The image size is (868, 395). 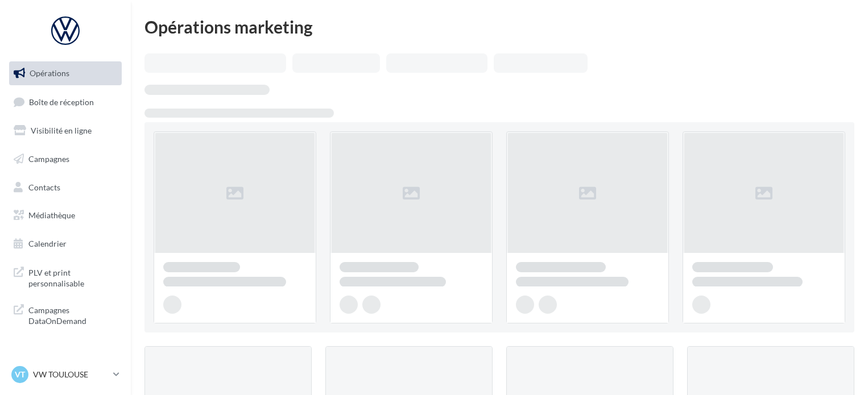 I want to click on p: VW TOULOUSE, so click(x=71, y=375).